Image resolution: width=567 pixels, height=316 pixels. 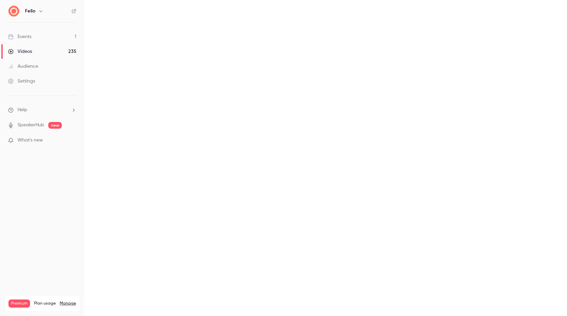 What do you see at coordinates (23, 66) in the screenshot?
I see `div: Audience` at bounding box center [23, 66].